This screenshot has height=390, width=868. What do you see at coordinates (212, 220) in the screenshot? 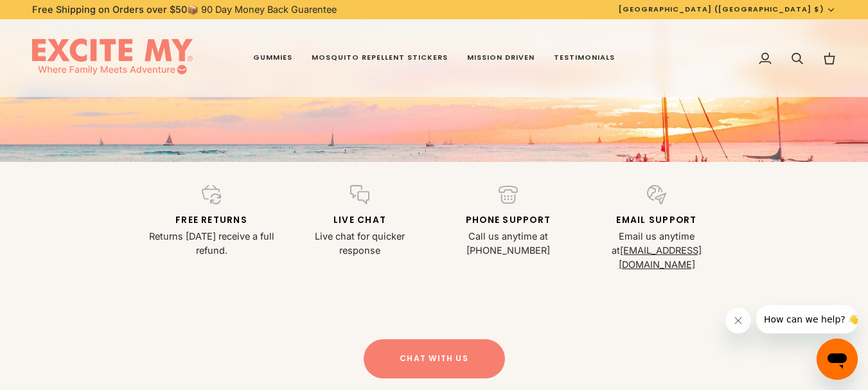
I see `p: Free returns` at bounding box center [212, 220].